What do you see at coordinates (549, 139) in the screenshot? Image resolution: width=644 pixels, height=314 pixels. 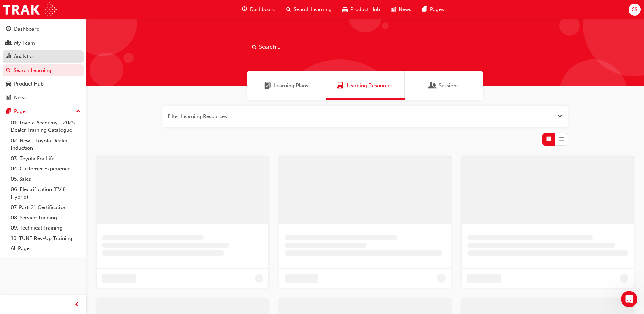 I see `span: Grid` at bounding box center [549, 139].